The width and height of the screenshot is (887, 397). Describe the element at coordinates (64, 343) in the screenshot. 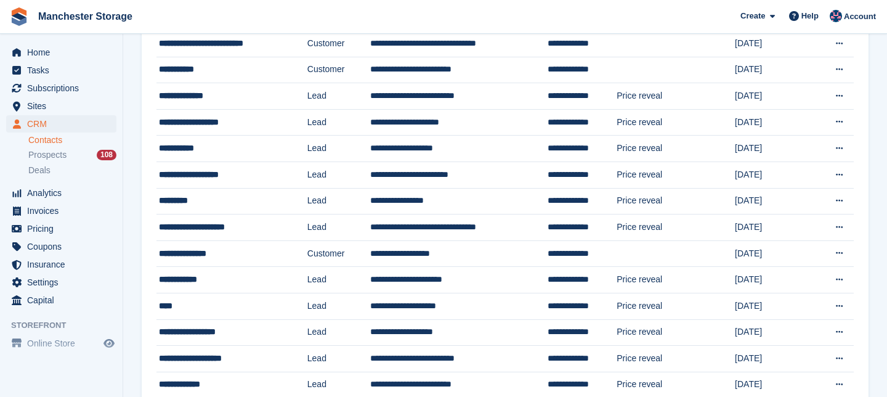

I see `span: Online Store` at that location.